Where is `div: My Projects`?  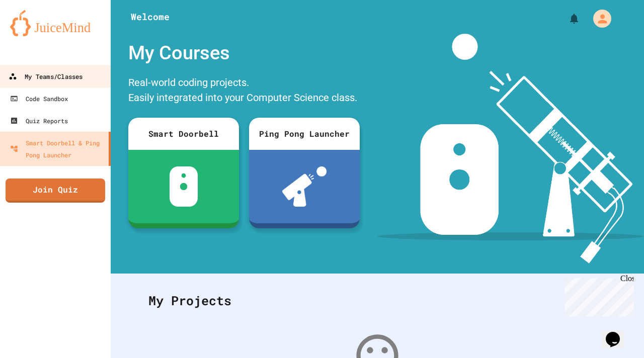 div: My Projects is located at coordinates (377, 300).